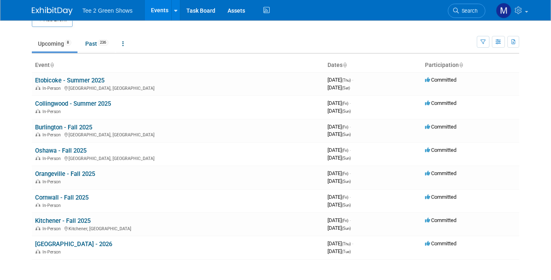 The height and width of the screenshot is (280, 551). Describe the element at coordinates (373, 65) in the screenshot. I see `th: Dates` at that location.